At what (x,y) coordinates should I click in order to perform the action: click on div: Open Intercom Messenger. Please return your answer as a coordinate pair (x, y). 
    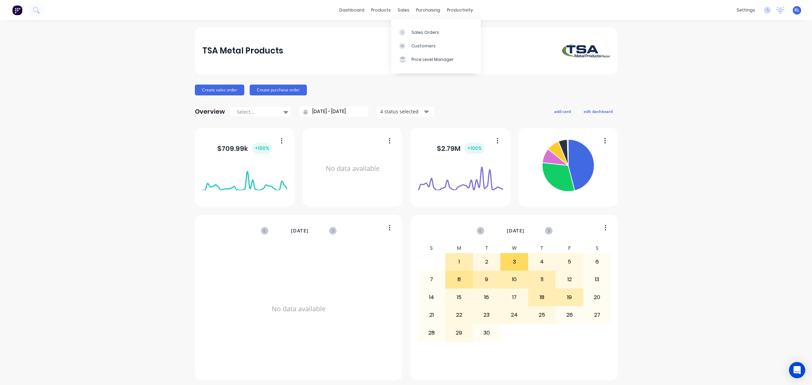
    Looking at the image, I should click on (797, 370).